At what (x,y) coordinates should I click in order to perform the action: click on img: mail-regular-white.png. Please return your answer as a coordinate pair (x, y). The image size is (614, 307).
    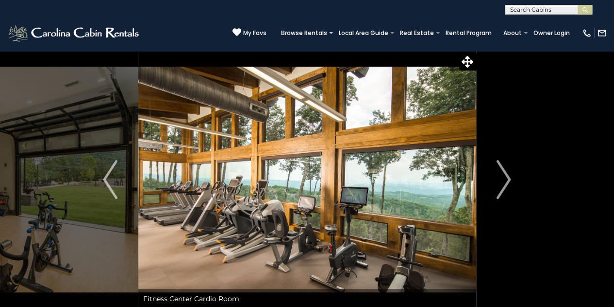
    Looking at the image, I should click on (602, 33).